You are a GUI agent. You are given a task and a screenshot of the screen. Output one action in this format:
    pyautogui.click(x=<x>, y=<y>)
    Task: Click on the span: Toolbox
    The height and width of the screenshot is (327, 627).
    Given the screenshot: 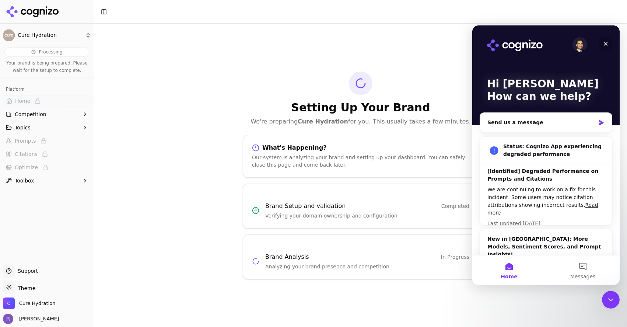 What is the action you would take?
    pyautogui.click(x=24, y=180)
    